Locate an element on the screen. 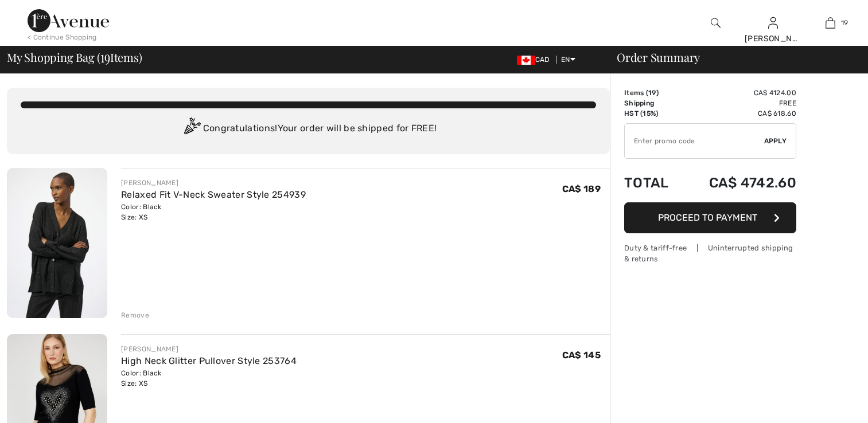  img: My Info is located at coordinates (772, 23).